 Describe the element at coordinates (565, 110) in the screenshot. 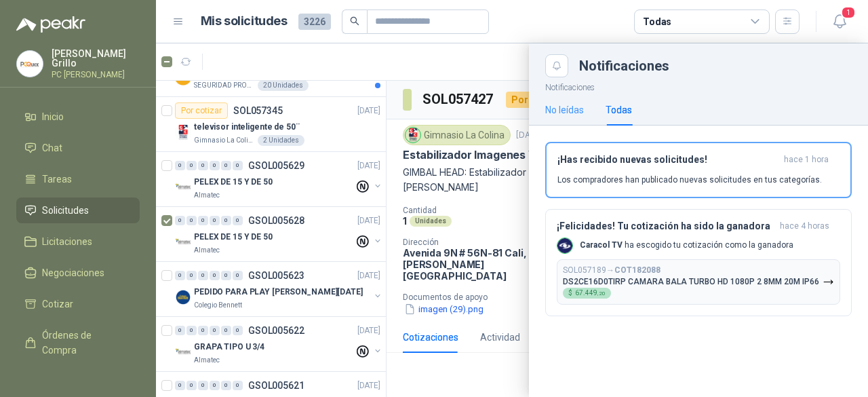

I see `div: No leídas` at that location.